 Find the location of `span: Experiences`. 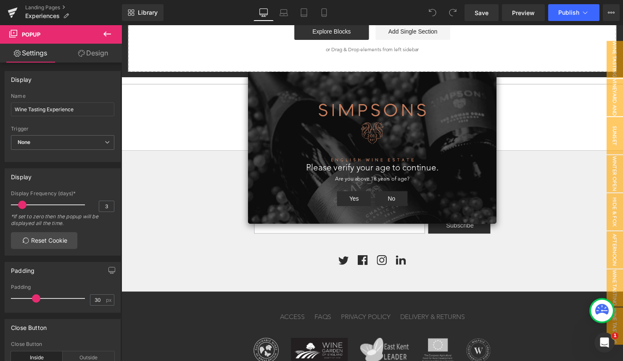

span: Experiences is located at coordinates (42, 16).